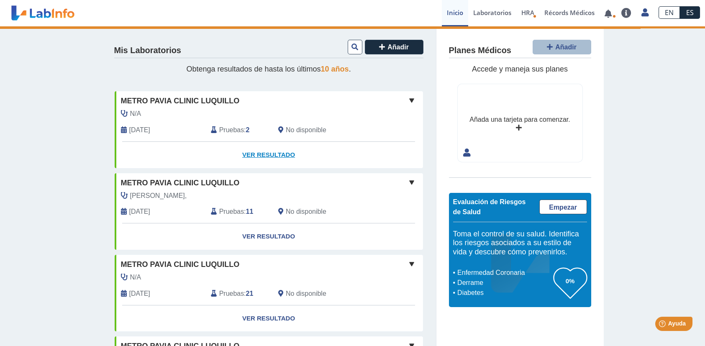  What do you see at coordinates (669, 13) in the screenshot?
I see `a: EN` at bounding box center [669, 13].